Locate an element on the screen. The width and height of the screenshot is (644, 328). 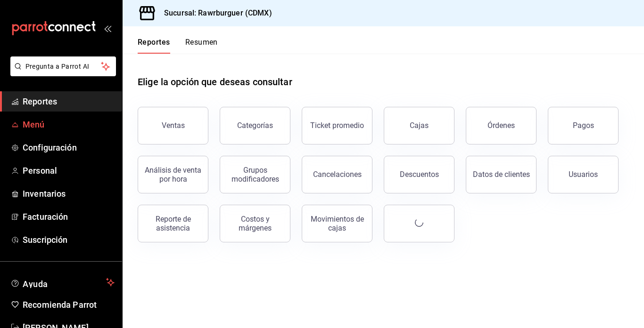
span: Reportes is located at coordinates (68, 101).